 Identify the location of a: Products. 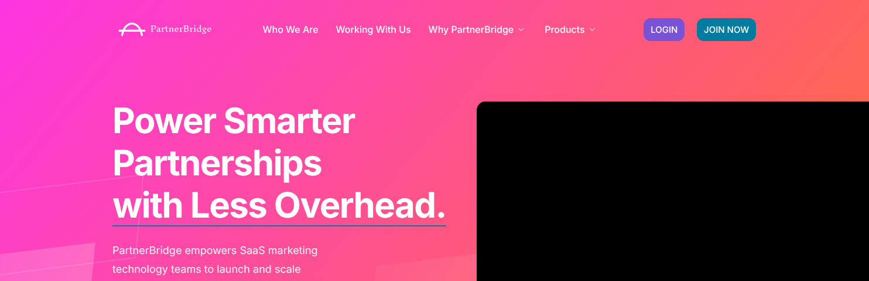
(571, 29).